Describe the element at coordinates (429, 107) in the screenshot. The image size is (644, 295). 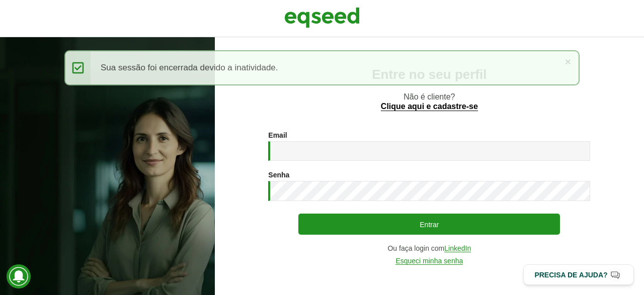
I see `a: Clique aqui e cadastre-se` at that location.